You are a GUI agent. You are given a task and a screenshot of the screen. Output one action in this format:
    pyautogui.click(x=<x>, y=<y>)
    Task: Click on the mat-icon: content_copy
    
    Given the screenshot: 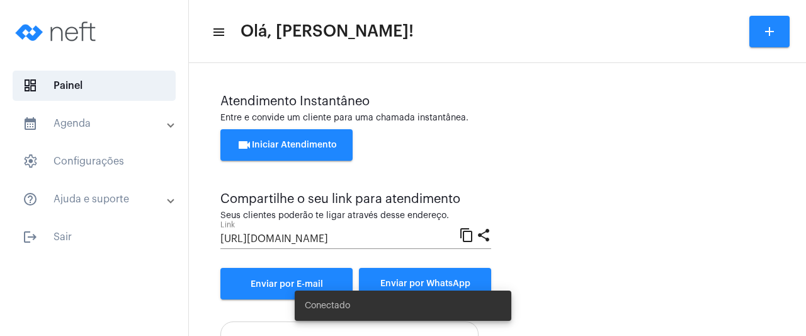 What is the action you would take?
    pyautogui.click(x=467, y=234)
    